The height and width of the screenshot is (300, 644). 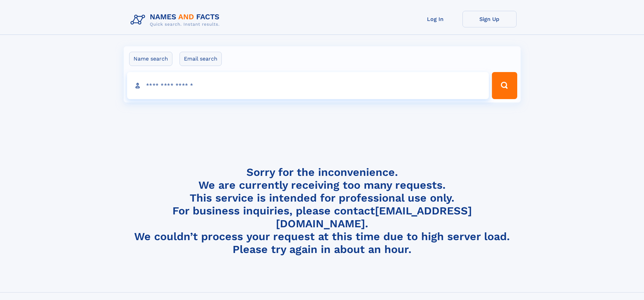 What do you see at coordinates (200, 59) in the screenshot?
I see `label: Email search` at bounding box center [200, 59].